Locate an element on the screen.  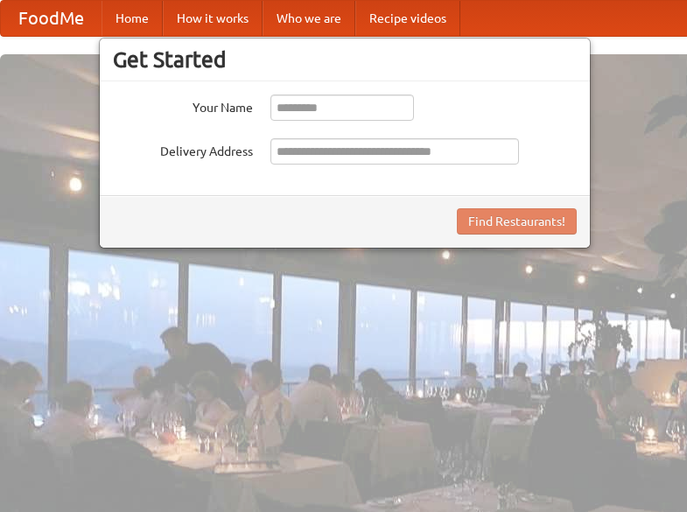
label: Your Name is located at coordinates (183, 105).